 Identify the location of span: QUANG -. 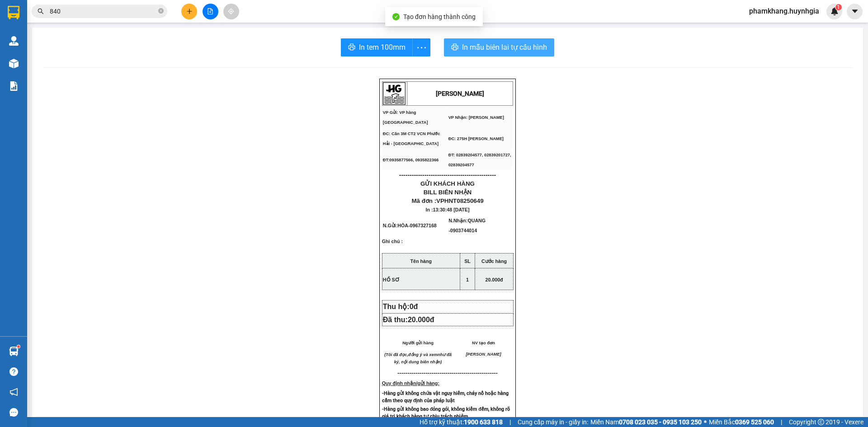
(467, 226).